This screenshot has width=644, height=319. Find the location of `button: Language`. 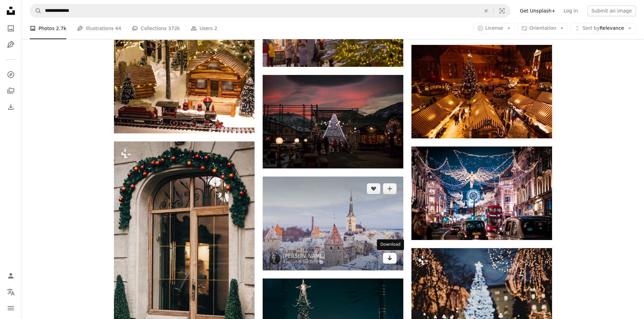

button: Language is located at coordinates (11, 292).